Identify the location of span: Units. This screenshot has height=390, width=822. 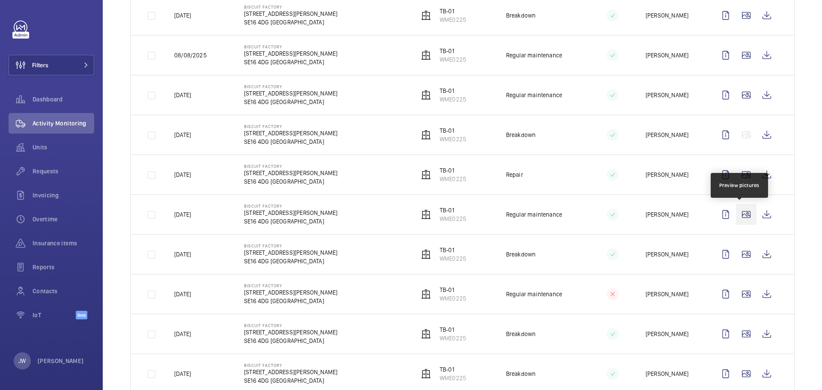
(63, 147).